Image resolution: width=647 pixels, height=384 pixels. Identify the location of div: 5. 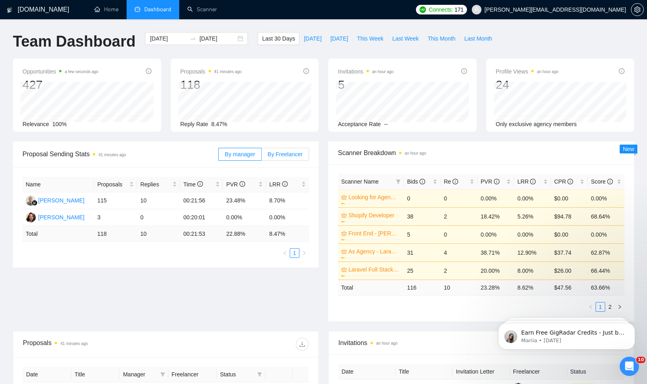
(366, 85).